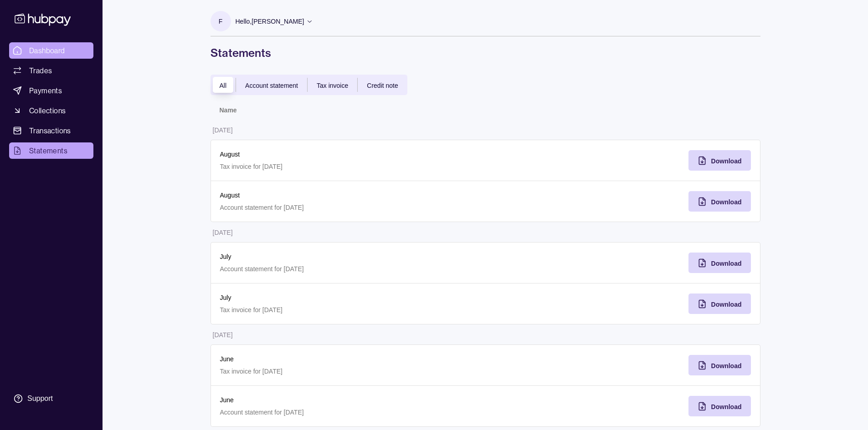 This screenshot has width=868, height=430. What do you see at coordinates (220, 22) in the screenshot?
I see `p: F` at bounding box center [220, 22].